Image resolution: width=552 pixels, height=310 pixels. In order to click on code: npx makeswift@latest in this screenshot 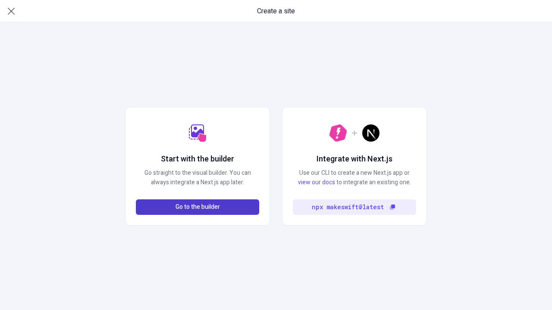, I will do `click(347, 207)`.